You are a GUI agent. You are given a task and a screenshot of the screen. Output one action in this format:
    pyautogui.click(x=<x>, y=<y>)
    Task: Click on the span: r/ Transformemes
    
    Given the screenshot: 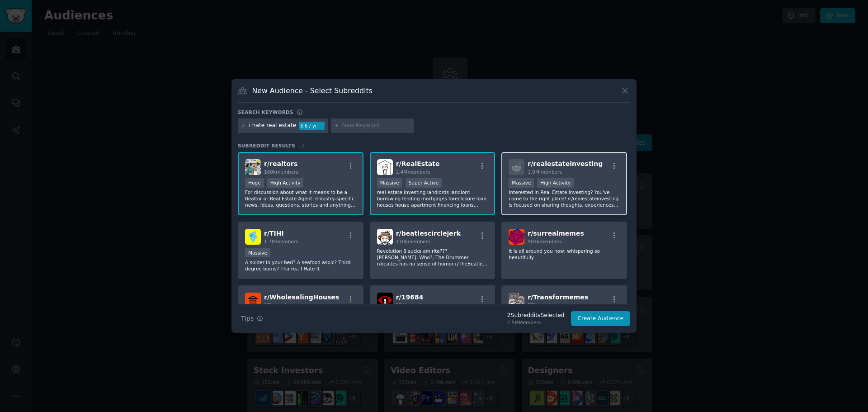 What is the action you would take?
    pyautogui.click(x=558, y=298)
    